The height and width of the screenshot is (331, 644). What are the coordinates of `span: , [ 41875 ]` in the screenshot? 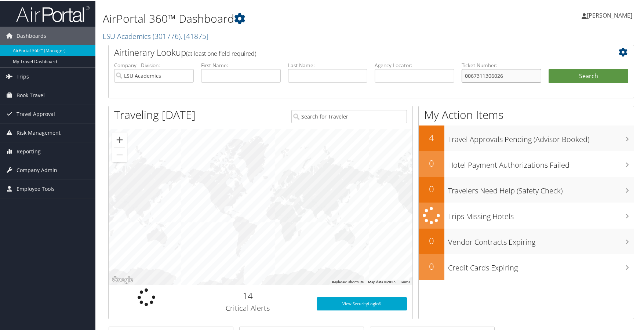 It's located at (195, 35).